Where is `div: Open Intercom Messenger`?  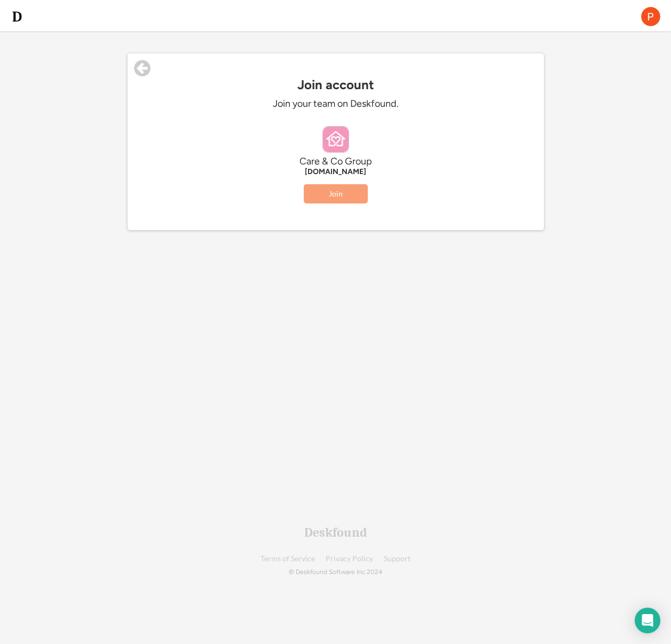
div: Open Intercom Messenger is located at coordinates (648, 620).